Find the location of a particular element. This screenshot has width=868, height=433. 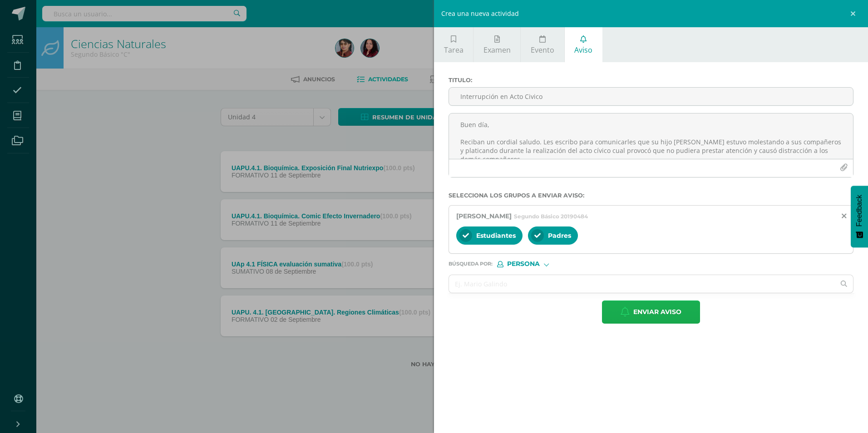

button: Feedback - Mostrar encuesta is located at coordinates (859, 216).